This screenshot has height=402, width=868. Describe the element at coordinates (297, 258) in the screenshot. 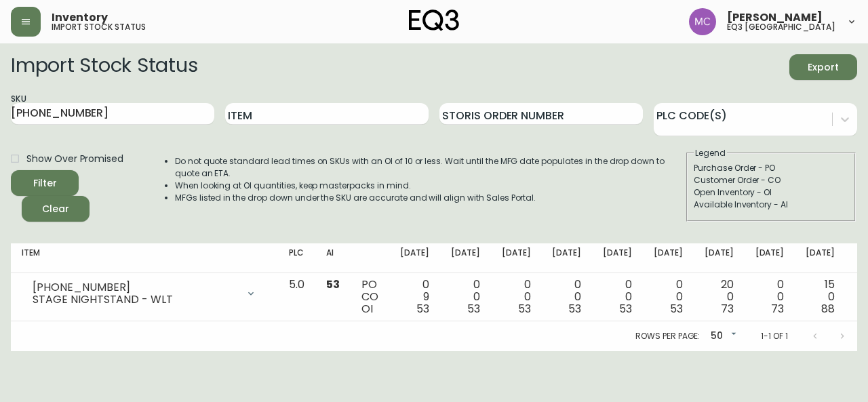

I see `th: PLC` at that location.